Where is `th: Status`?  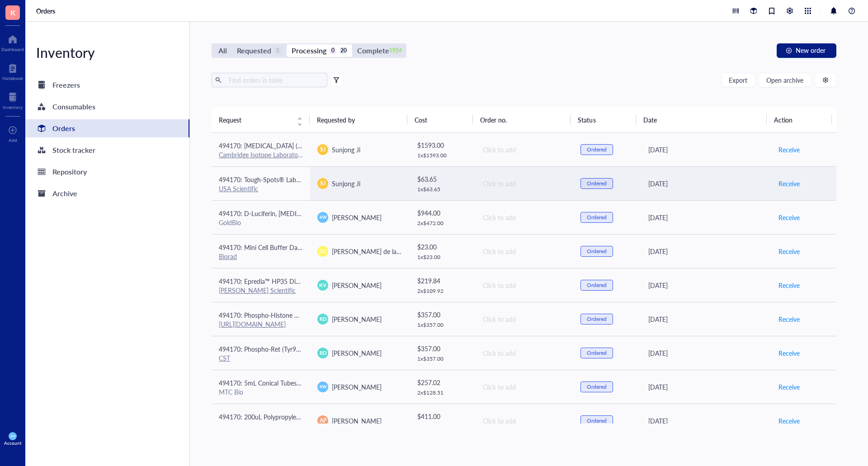
th: Status is located at coordinates (603, 120).